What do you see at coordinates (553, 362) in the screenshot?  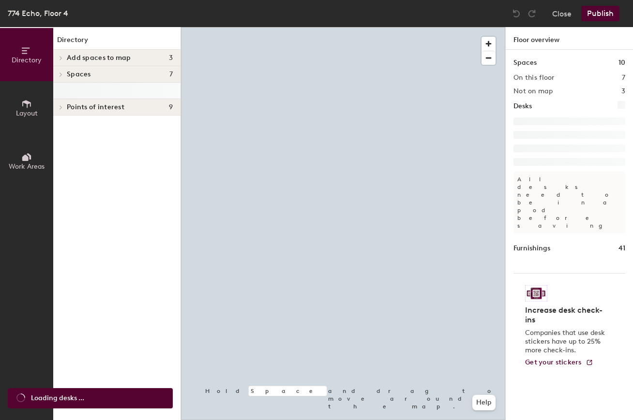 I see `span: Get your stickers` at bounding box center [553, 362].